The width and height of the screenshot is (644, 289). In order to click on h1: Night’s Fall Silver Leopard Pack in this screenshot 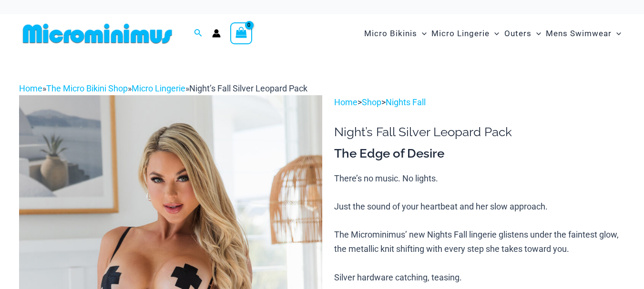, I will do `click(480, 132)`.